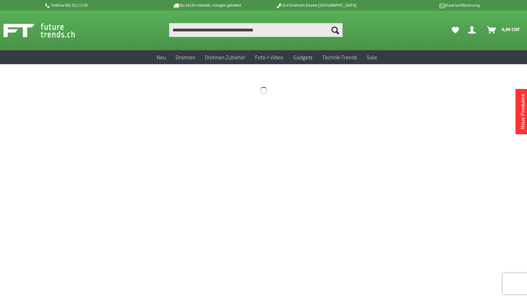 This screenshot has width=527, height=299. I want to click on a: Warenkorb, so click(504, 30).